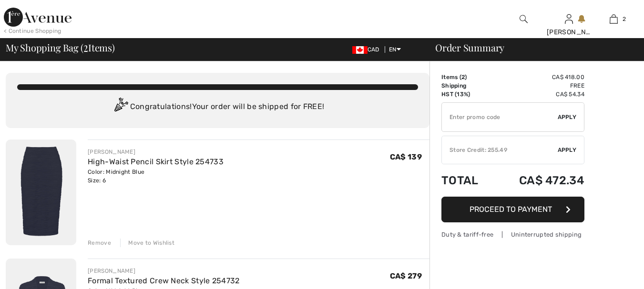 The height and width of the screenshot is (289, 644). What do you see at coordinates (539, 180) in the screenshot?
I see `td: CA$ 472.34` at bounding box center [539, 180].